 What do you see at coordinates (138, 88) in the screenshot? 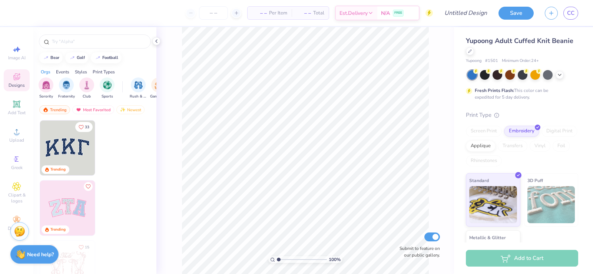
I see `div: filter for Rush & Bid` at bounding box center [138, 88].